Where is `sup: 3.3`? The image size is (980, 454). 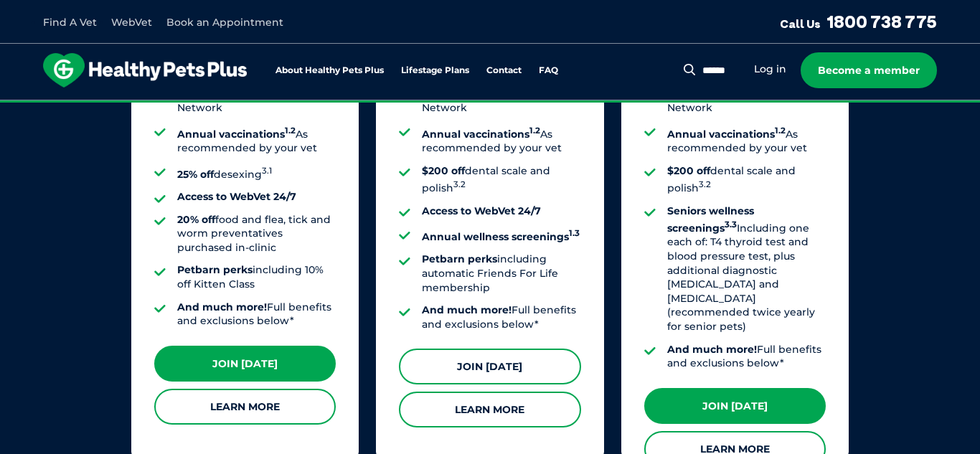
sup: 3.3 is located at coordinates (730, 224).